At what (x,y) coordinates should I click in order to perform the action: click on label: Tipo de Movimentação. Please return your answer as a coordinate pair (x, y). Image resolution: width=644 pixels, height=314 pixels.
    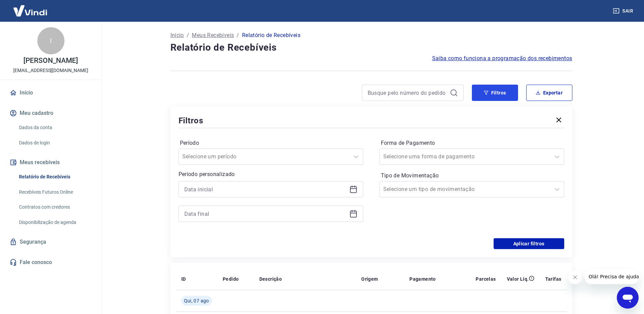
    Looking at the image, I should click on (472, 176).